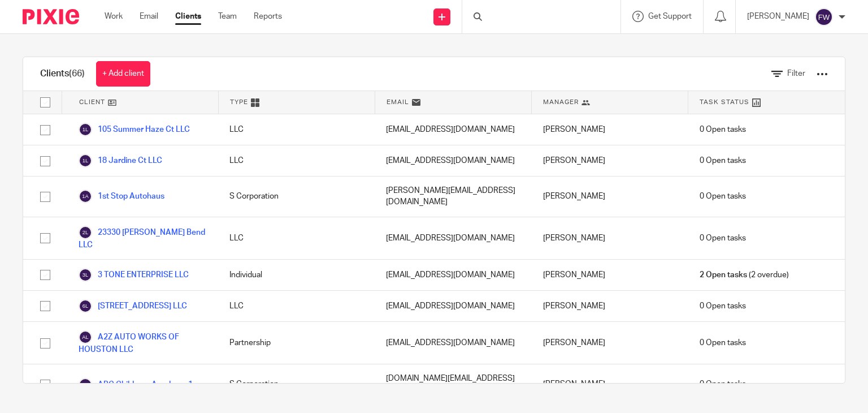 The height and width of the screenshot is (413, 868). Describe the element at coordinates (239, 102) in the screenshot. I see `span: Type` at that location.